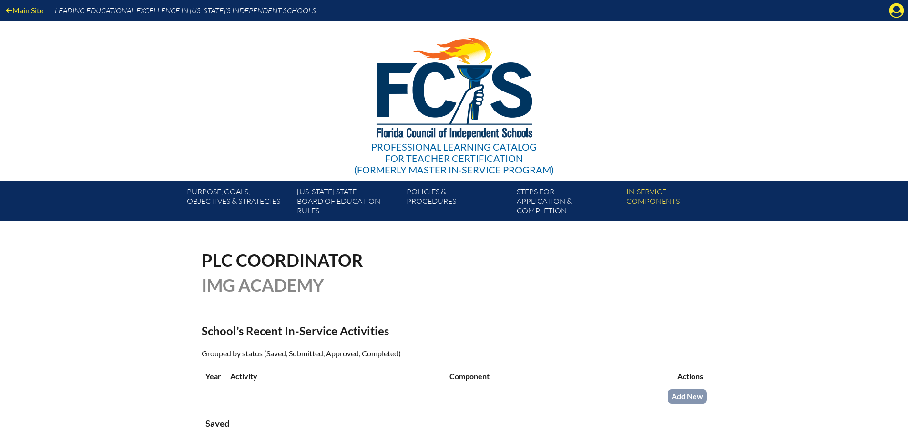 The image size is (908, 434). I want to click on a: Policies &Procedures, so click(458, 203).